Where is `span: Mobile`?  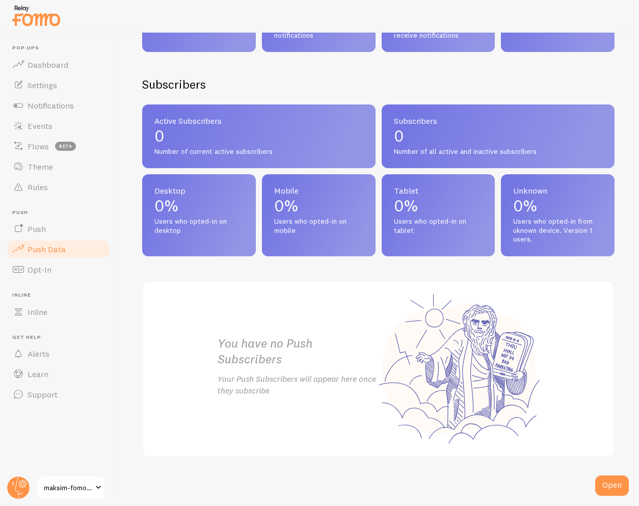 span: Mobile is located at coordinates (318, 191).